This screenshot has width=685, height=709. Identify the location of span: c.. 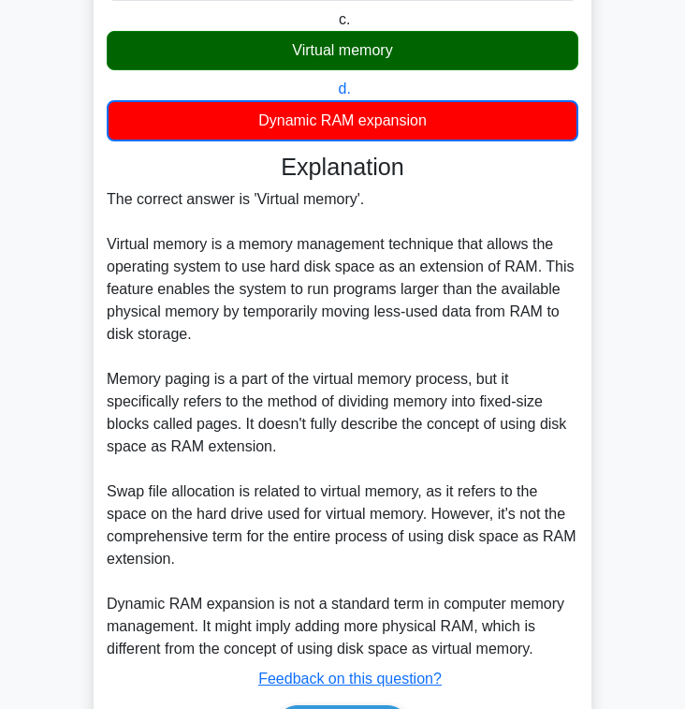
(344, 19).